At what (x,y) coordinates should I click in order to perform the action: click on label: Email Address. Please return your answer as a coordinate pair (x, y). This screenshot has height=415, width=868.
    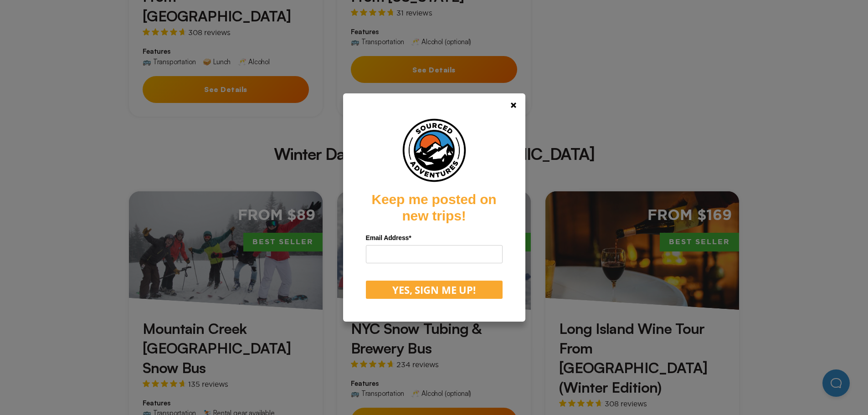
    Looking at the image, I should click on (434, 238).